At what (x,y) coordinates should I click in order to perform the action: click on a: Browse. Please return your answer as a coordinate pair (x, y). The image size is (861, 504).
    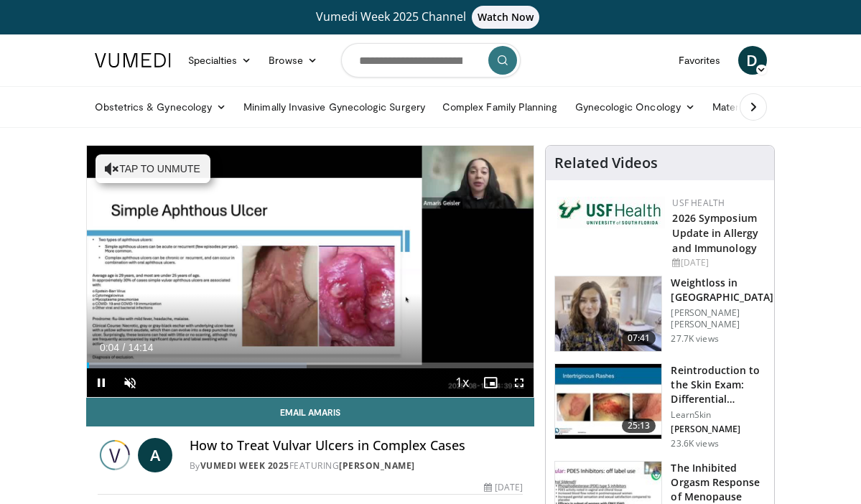
    Looking at the image, I should click on (293, 60).